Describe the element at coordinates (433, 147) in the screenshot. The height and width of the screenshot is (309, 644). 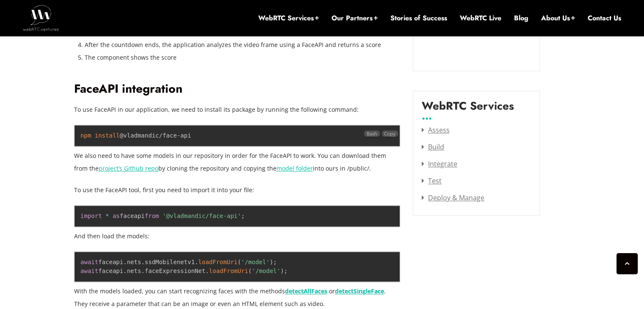
I see `a: Build` at that location.